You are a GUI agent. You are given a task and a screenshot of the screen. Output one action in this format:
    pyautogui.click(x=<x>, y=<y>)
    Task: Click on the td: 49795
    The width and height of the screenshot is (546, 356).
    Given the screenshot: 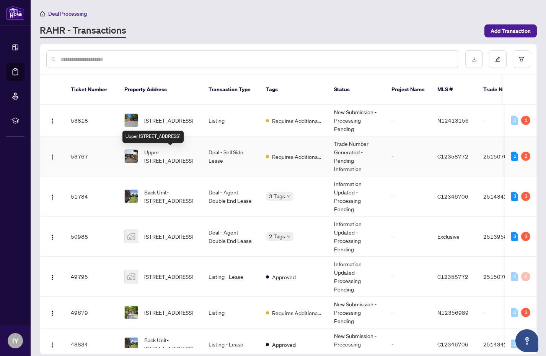 What is the action you would take?
    pyautogui.click(x=91, y=277)
    